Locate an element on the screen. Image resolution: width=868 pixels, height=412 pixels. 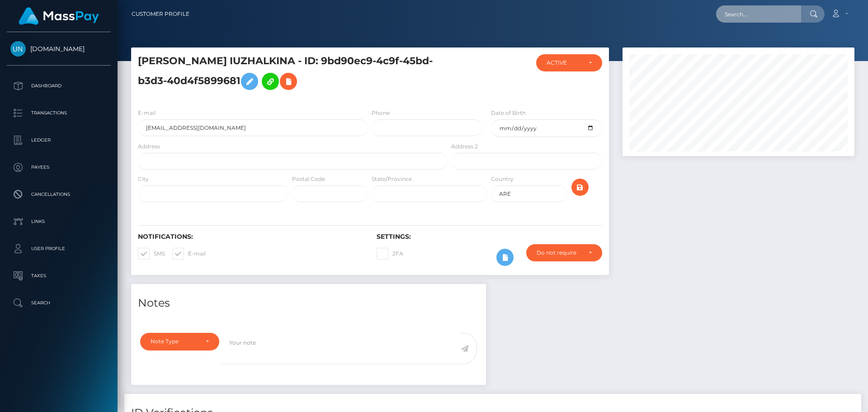
label: Address 2 is located at coordinates (464, 147).